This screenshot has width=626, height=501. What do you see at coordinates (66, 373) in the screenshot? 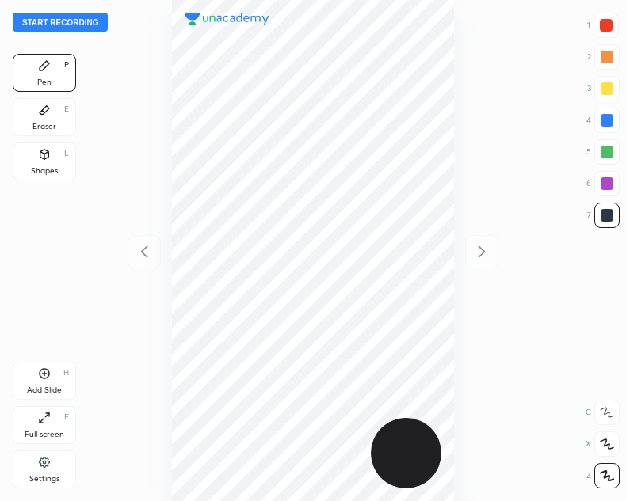
I see `div: H` at bounding box center [66, 373].